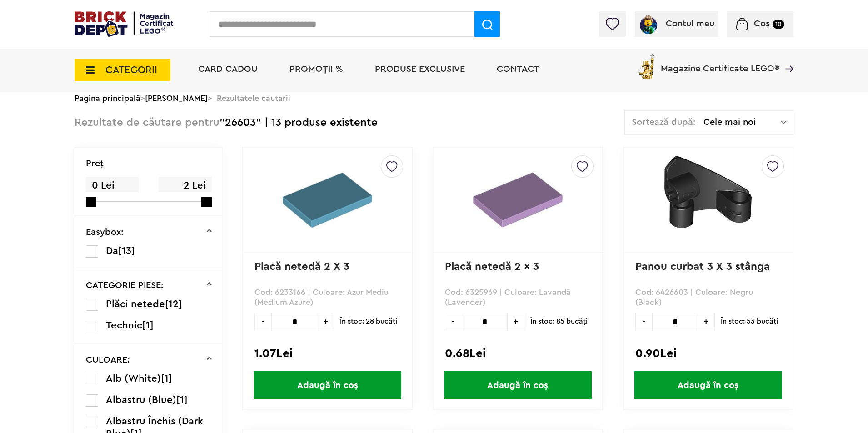 The width and height of the screenshot is (868, 433). What do you see at coordinates (779, 24) in the screenshot?
I see `small: 10` at bounding box center [779, 24].